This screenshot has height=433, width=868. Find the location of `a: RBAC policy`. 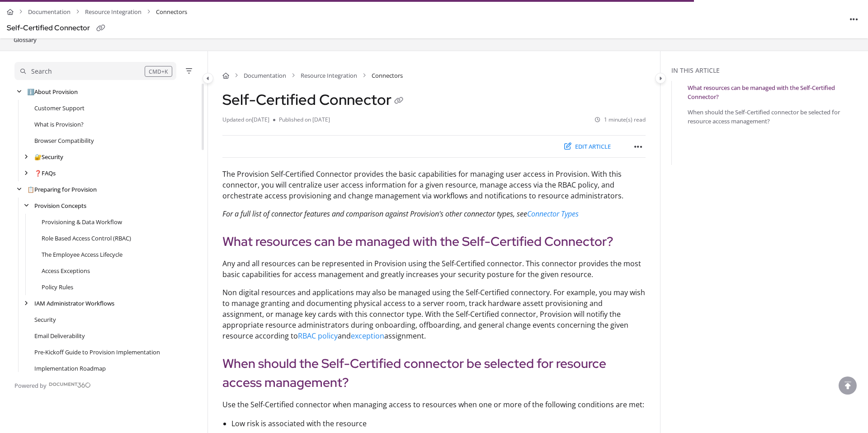

a: RBAC policy is located at coordinates (318, 336).